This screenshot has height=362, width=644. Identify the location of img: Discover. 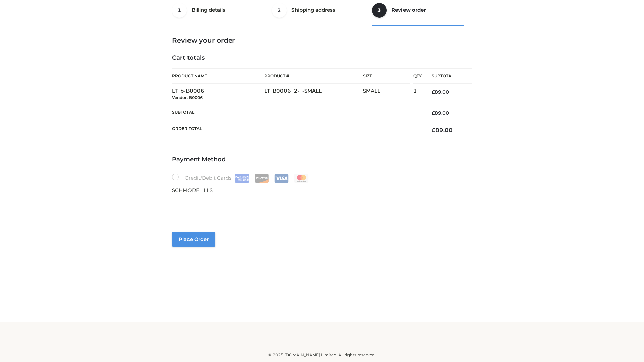
(261, 178).